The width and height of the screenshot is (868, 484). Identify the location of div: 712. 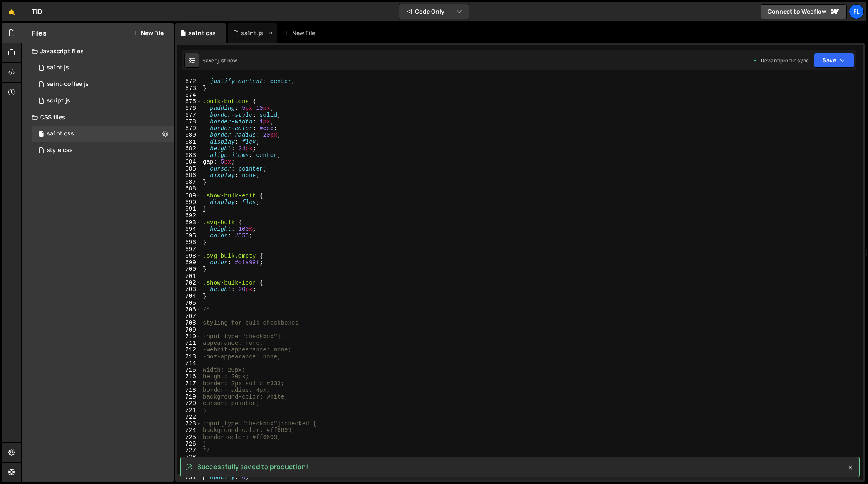
(189, 350).